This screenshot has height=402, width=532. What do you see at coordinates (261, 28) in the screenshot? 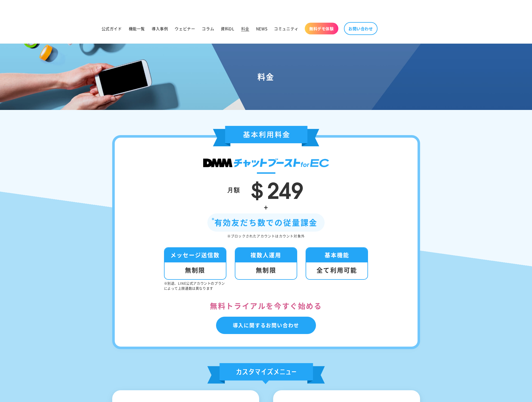
I see `a: NEWS` at bounding box center [261, 28].